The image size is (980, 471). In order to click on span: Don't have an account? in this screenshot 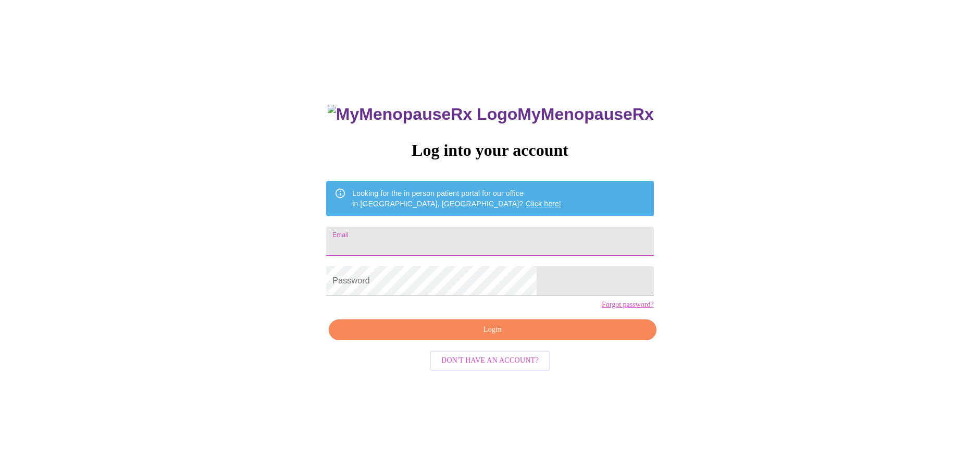, I will do `click(490, 361)`.